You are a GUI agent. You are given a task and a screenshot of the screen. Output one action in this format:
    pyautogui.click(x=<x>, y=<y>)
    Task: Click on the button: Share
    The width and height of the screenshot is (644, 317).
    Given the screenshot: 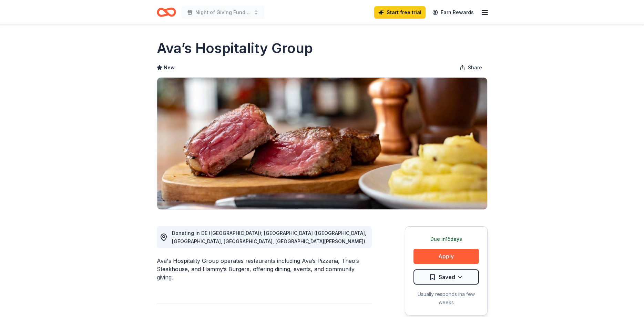 What is the action you would take?
    pyautogui.click(x=471, y=68)
    